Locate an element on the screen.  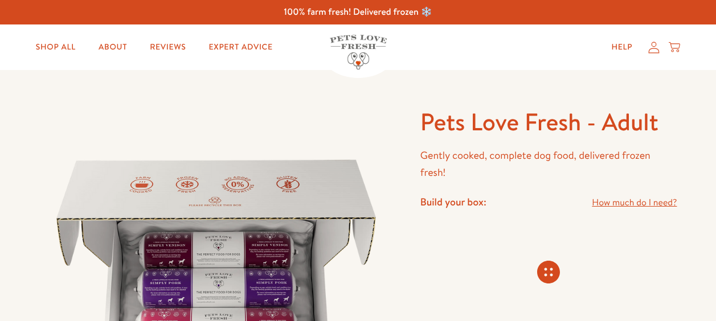
a: Shop All is located at coordinates (56, 47).